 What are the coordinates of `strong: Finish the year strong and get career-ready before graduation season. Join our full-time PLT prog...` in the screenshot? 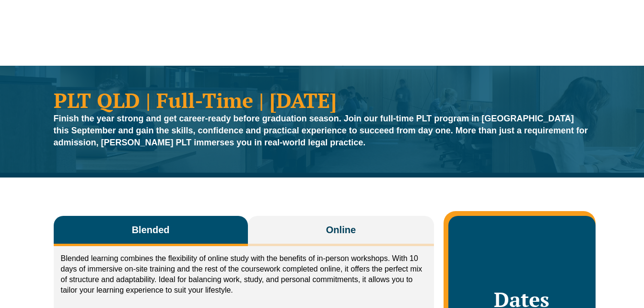 It's located at (321, 130).